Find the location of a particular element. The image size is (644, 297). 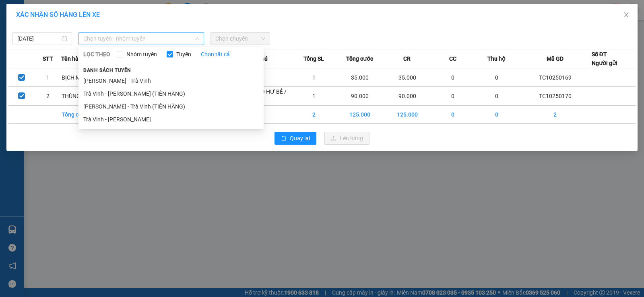

span: Mã GD is located at coordinates (555, 59).